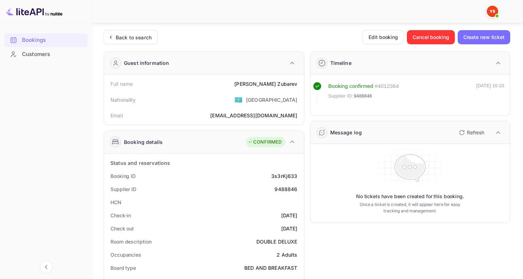  I want to click on div: CONFIRMED, so click(264, 142).